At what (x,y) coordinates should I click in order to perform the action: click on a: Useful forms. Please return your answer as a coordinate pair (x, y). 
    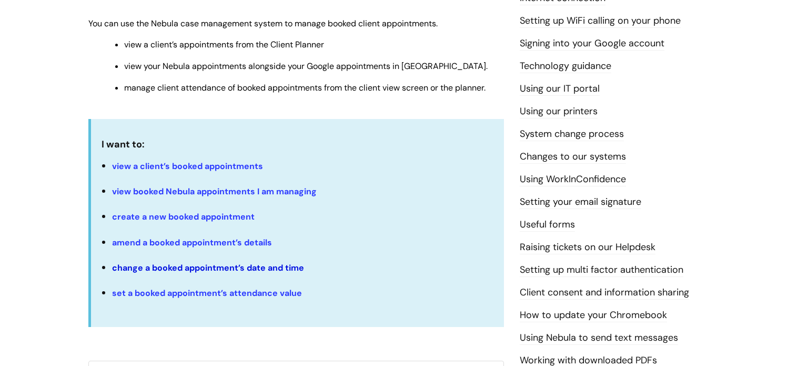
    Looking at the image, I should click on (547, 225).